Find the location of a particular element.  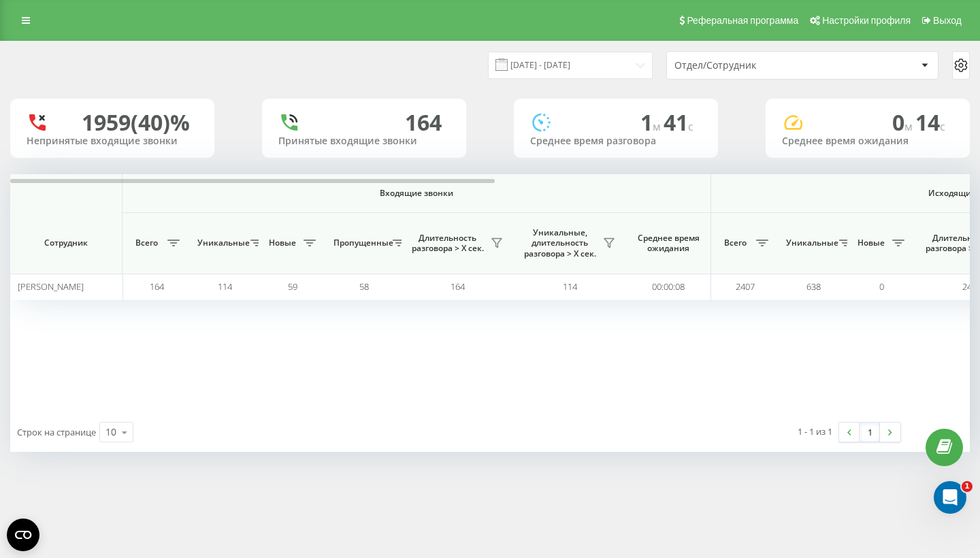

a: 1 is located at coordinates (870, 433).